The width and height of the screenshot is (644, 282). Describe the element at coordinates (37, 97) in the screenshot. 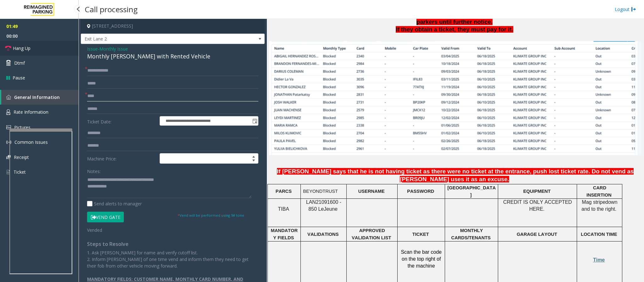

I see `span: General Information` at that location.